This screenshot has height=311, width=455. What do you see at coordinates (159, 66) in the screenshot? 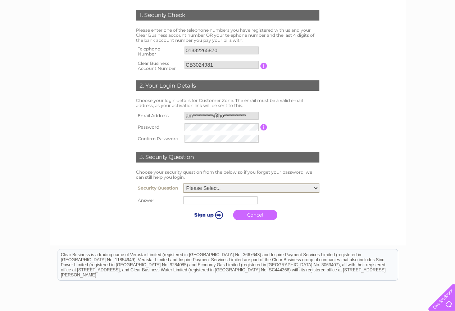
I see `th: Clear Business Account Number` at bounding box center [159, 66].